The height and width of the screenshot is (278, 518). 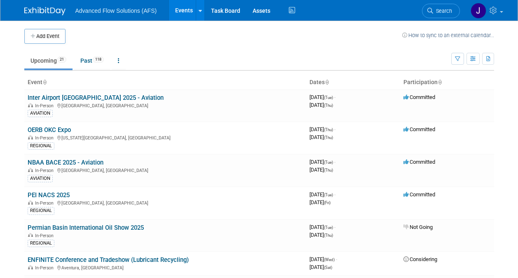 I want to click on a: Sort by Start Date, so click(x=327, y=82).